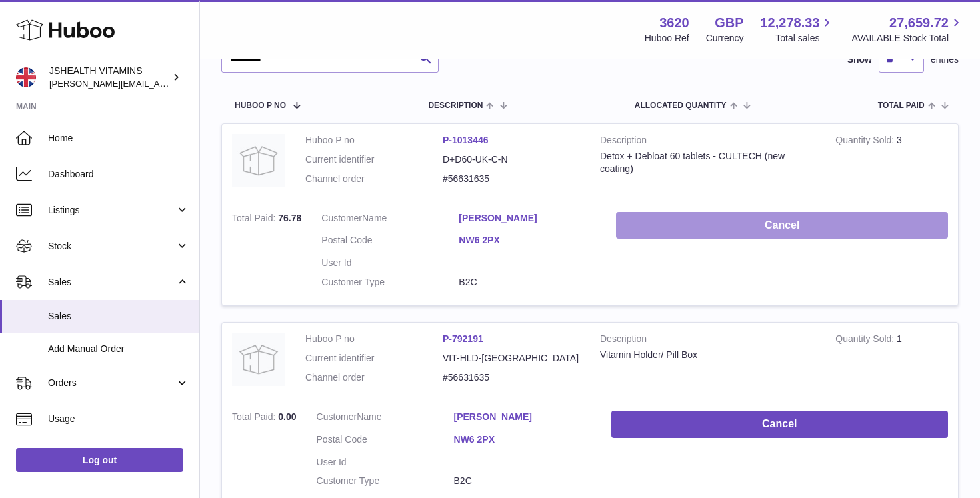 The height and width of the screenshot is (498, 980). I want to click on span: 76.78, so click(290, 218).